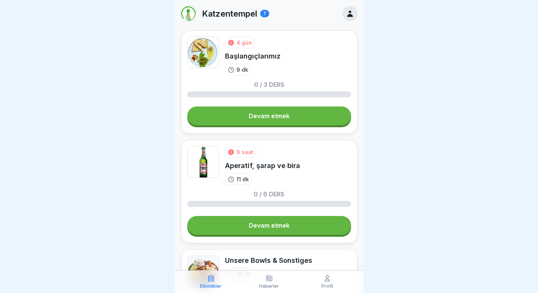  I want to click on img: ei04ryqe7fxjsz5spfhrf5na.png, so click(203, 271).